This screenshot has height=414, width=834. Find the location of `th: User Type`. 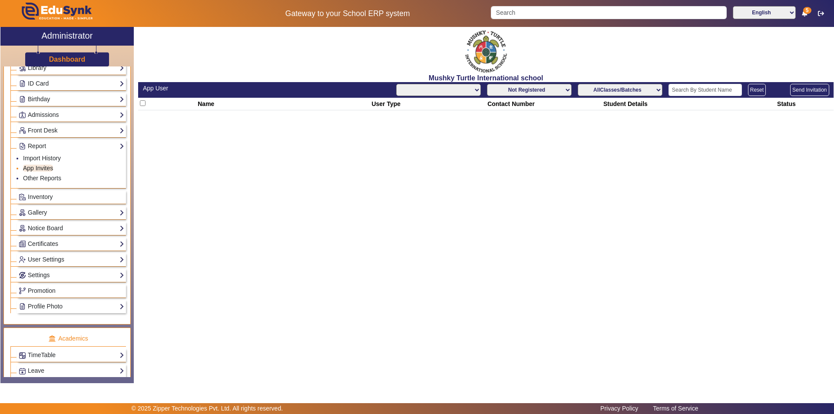

th: User Type is located at coordinates (428, 104).